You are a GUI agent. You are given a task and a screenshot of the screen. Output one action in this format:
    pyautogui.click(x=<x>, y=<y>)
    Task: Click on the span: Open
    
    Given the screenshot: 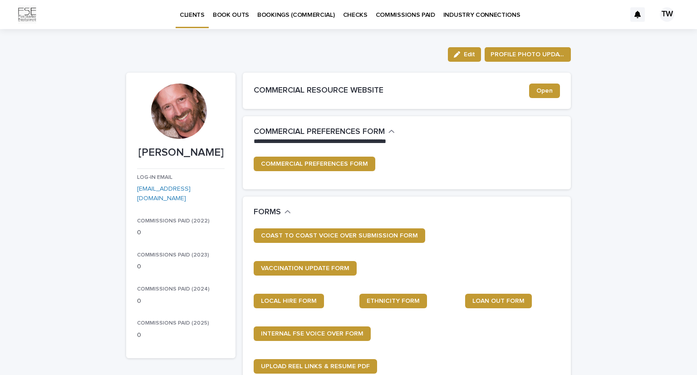 What is the action you would take?
    pyautogui.click(x=545, y=91)
    